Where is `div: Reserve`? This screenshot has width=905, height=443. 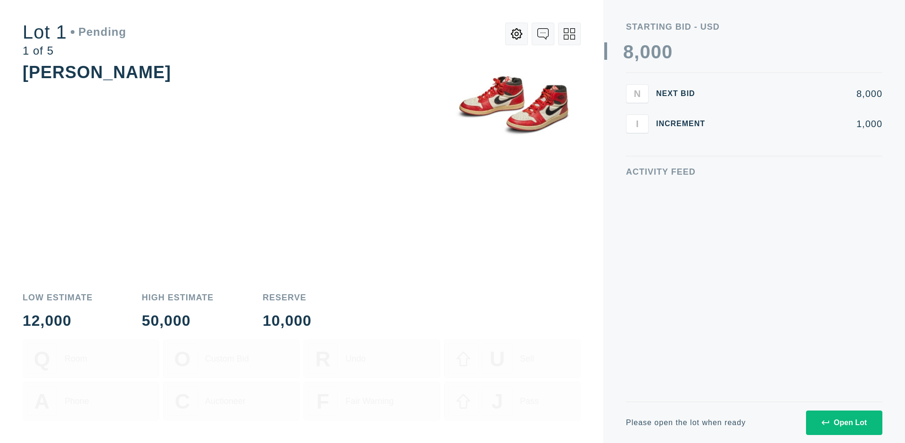 div: Reserve is located at coordinates (287, 298).